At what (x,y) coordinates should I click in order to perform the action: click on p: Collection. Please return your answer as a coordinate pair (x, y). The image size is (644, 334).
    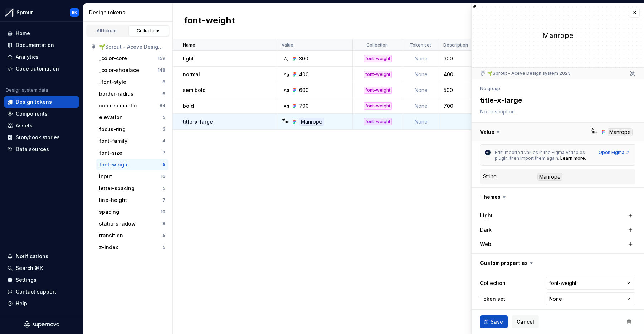
    Looking at the image, I should click on (377, 45).